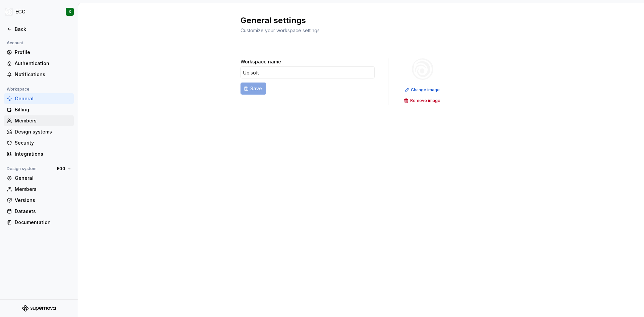 This screenshot has width=644, height=317. Describe the element at coordinates (18, 89) in the screenshot. I see `div: Workspace` at that location.